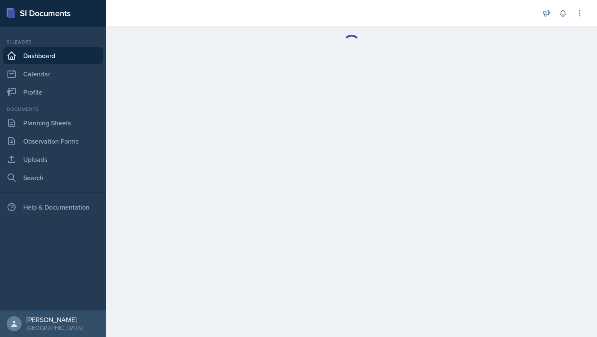 The width and height of the screenshot is (597, 337). I want to click on a: Search, so click(53, 178).